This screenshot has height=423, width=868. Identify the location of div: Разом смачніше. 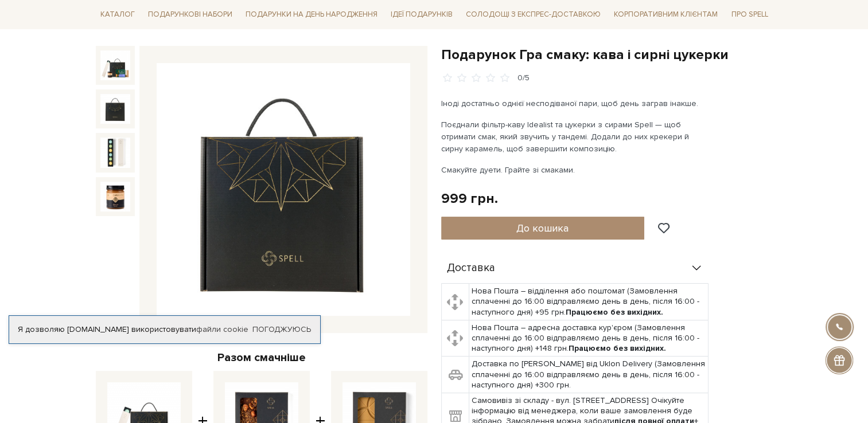
(261, 358).